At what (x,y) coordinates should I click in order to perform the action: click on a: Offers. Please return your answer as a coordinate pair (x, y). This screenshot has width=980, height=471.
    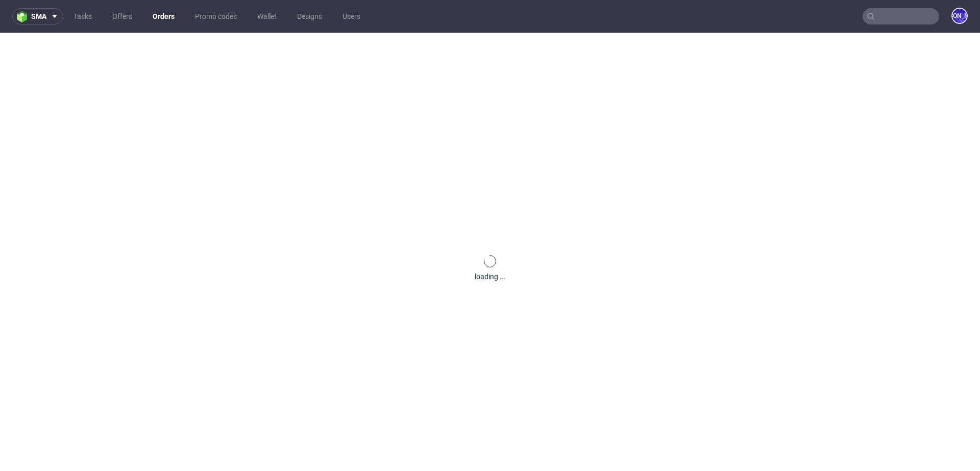
    Looking at the image, I should click on (122, 16).